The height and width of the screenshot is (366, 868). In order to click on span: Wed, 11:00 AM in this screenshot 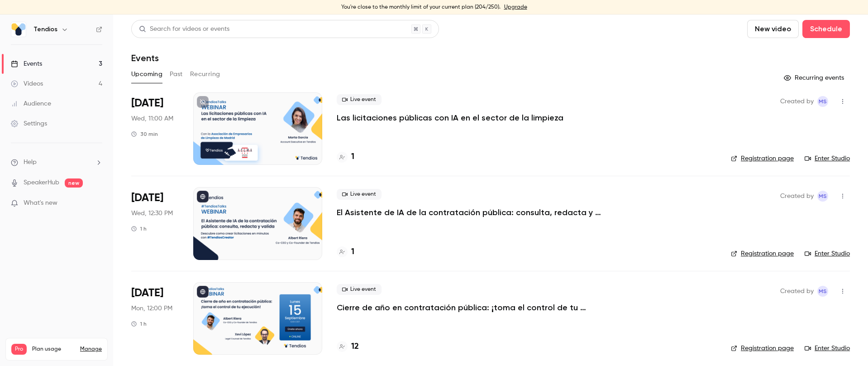, I will do `click(152, 119)`.